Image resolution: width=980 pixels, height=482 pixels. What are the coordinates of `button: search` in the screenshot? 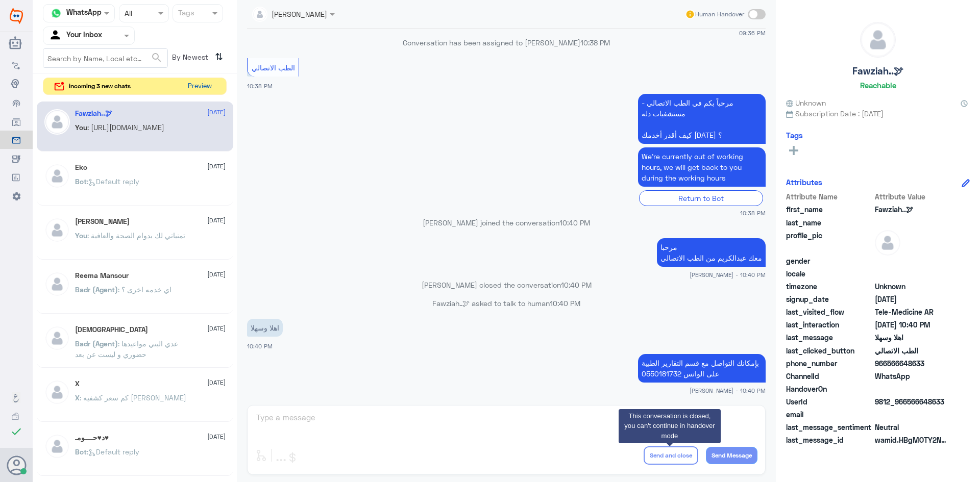 It's located at (157, 57).